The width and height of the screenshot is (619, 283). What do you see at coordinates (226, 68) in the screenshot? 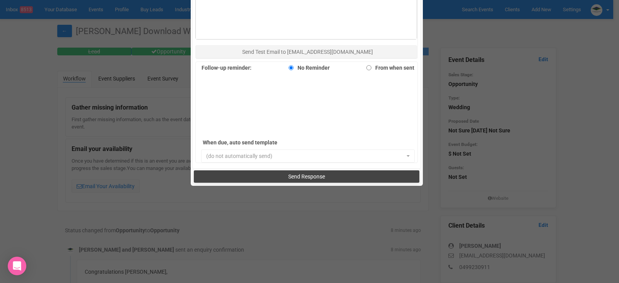
I see `label: Follow-up reminder:` at bounding box center [226, 68].